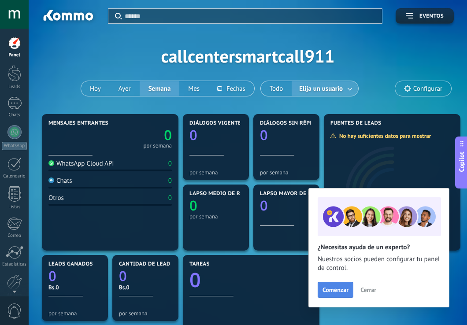 The width and height of the screenshot is (467, 325). Describe the element at coordinates (324, 88) in the screenshot. I see `button: Elija un usuario` at that location.